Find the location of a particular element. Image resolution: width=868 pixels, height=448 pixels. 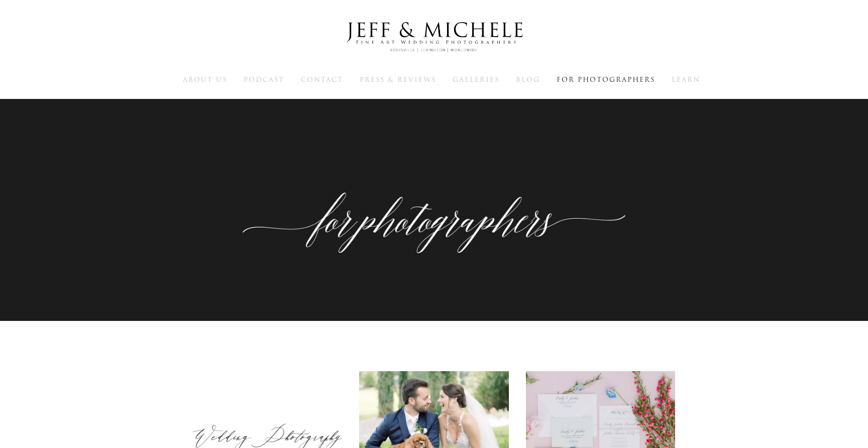

span: Learn is located at coordinates (686, 80).